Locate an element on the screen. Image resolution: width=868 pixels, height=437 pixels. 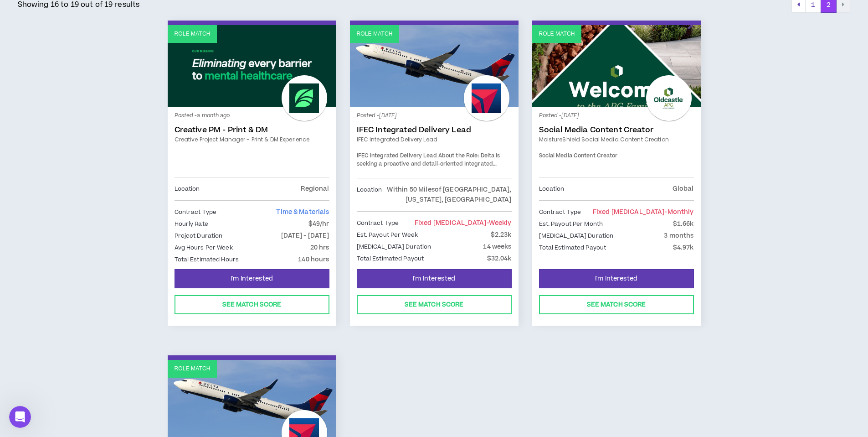
p: Est. Payout Per Week is located at coordinates (387, 235).